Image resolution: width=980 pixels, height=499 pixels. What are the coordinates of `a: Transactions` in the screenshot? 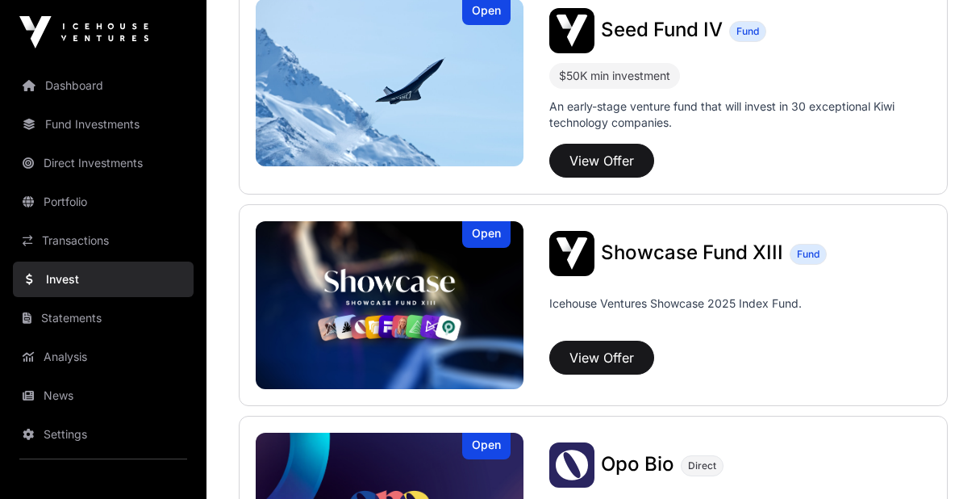 It's located at (103, 241).